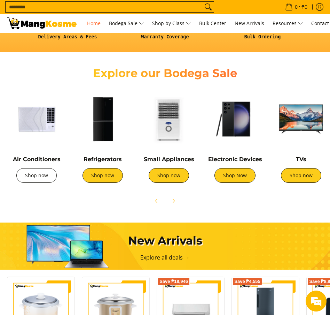 This screenshot has width=330, height=315. Describe the element at coordinates (235, 119) in the screenshot. I see `img: Electronic Devices` at that location.